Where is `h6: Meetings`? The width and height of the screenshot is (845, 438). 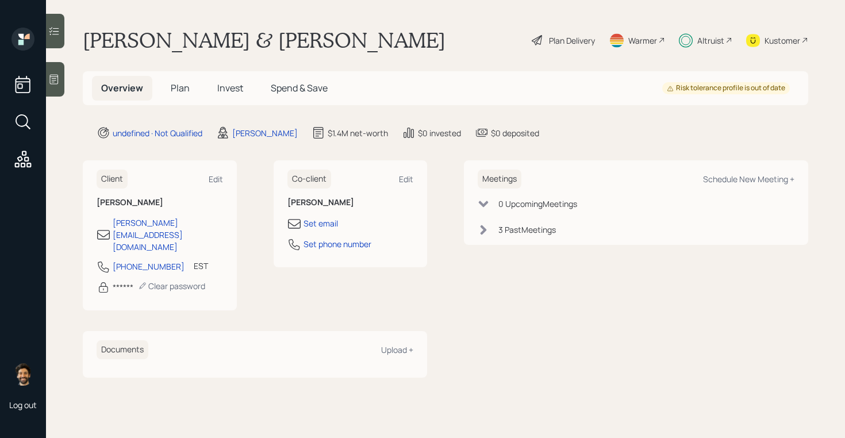
h6: Meetings is located at coordinates (500, 179).